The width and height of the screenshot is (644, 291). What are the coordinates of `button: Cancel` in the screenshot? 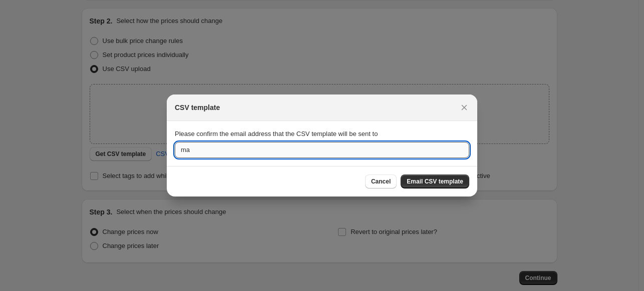 It's located at (381, 182).